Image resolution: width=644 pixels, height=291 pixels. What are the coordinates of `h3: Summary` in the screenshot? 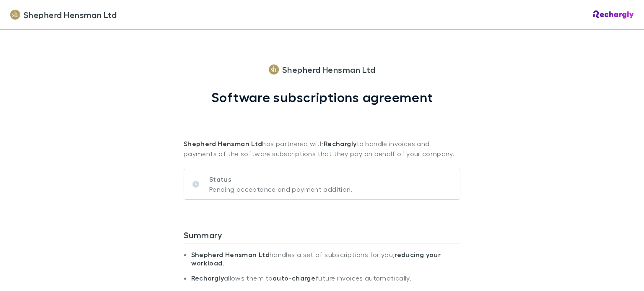 It's located at (322, 237).